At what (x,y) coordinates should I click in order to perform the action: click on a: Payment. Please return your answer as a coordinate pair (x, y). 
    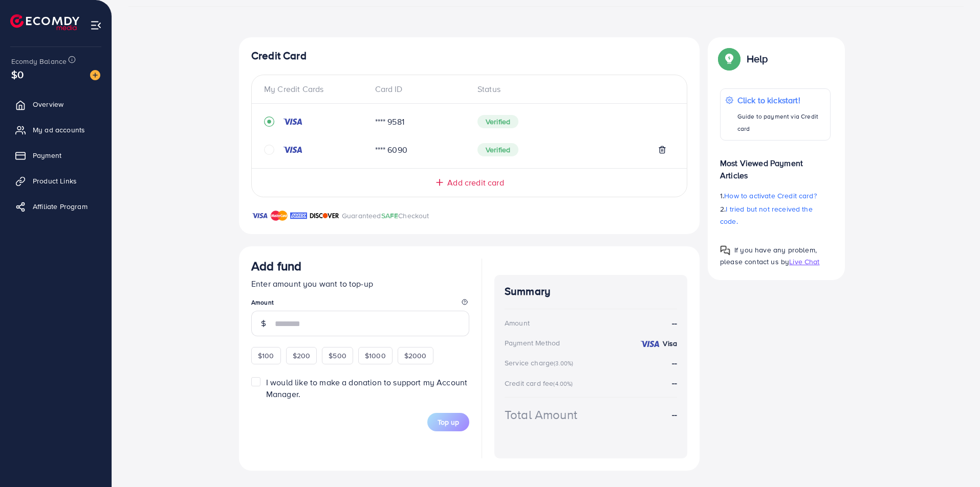
    Looking at the image, I should click on (56, 156).